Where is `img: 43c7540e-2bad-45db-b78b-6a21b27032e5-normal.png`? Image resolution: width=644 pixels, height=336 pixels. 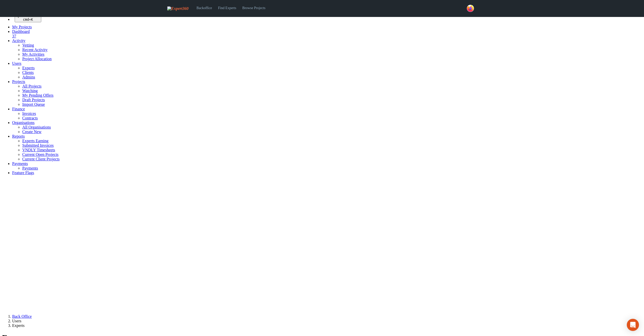
img: 43c7540e-2bad-45db-b78b-6a21b27032e5-normal.png is located at coordinates (471, 8).